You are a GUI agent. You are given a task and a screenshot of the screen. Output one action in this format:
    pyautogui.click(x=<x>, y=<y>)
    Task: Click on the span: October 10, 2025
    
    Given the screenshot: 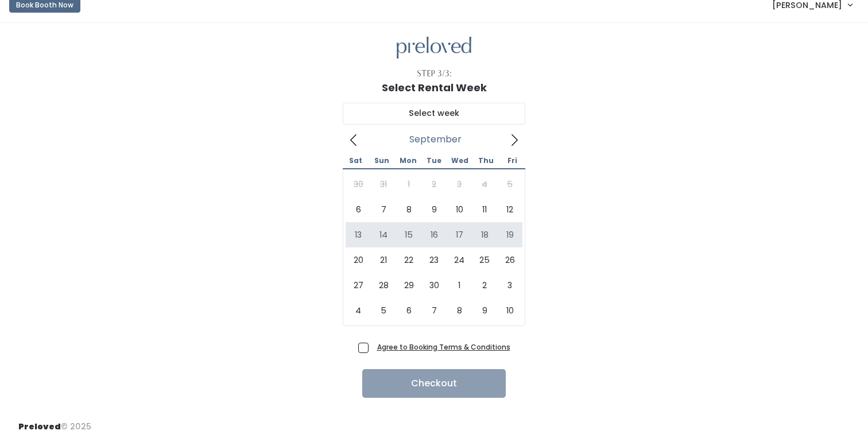 What is the action you would take?
    pyautogui.click(x=510, y=311)
    